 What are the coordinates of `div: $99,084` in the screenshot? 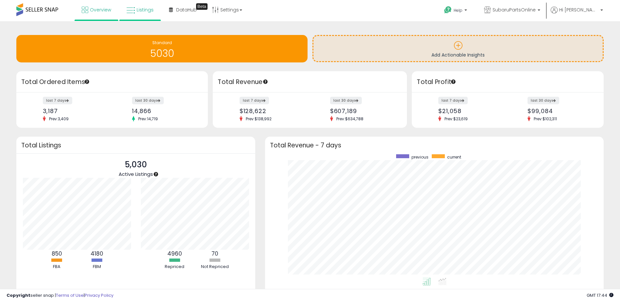 It's located at (559, 111).